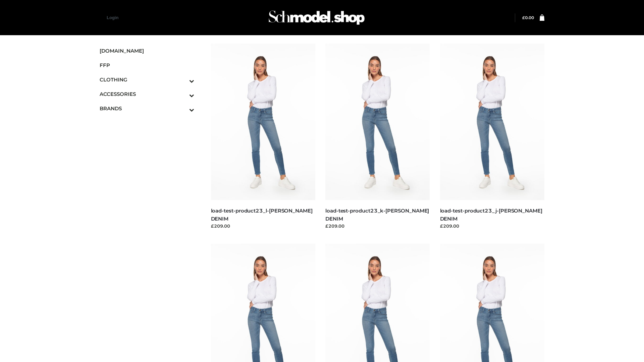 Image resolution: width=644 pixels, height=362 pixels. What do you see at coordinates (528, 17) in the screenshot?
I see `a: £0.00` at bounding box center [528, 17].